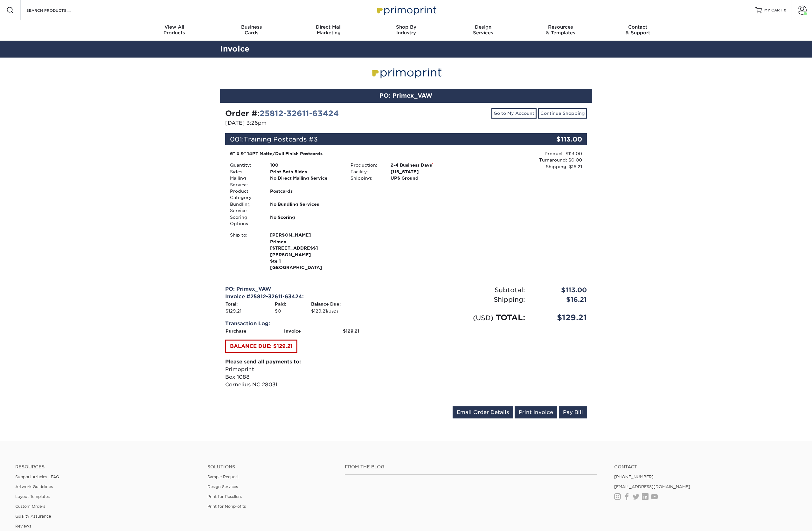 The height and width of the screenshot is (531, 812). Describe the element at coordinates (305, 261) in the screenshot. I see `span: Ste 1` at that location.